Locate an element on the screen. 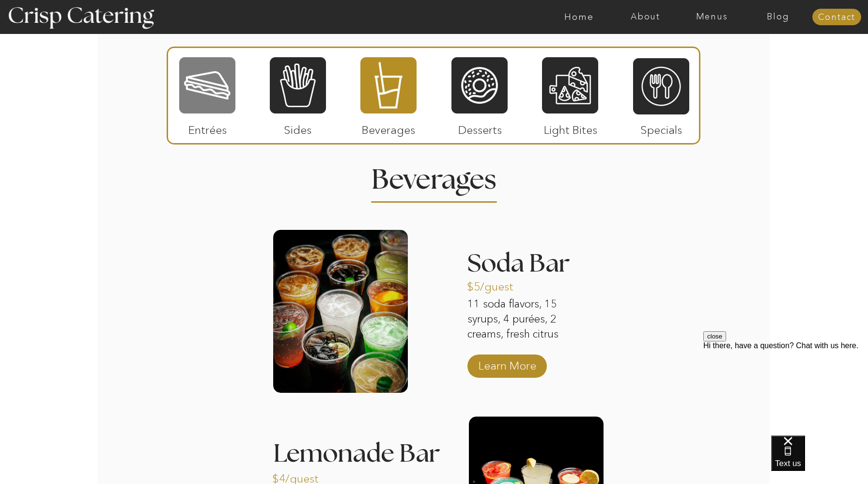  a: Menus is located at coordinates (711, 17).